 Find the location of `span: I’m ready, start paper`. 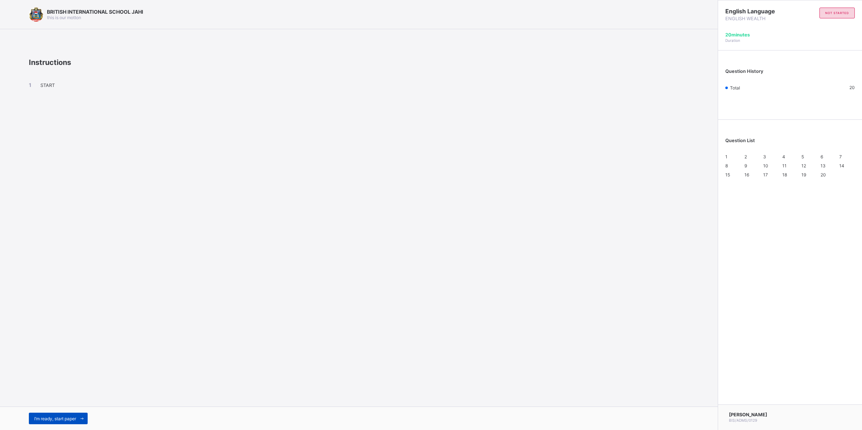

span: I’m ready, start paper is located at coordinates (55, 418).